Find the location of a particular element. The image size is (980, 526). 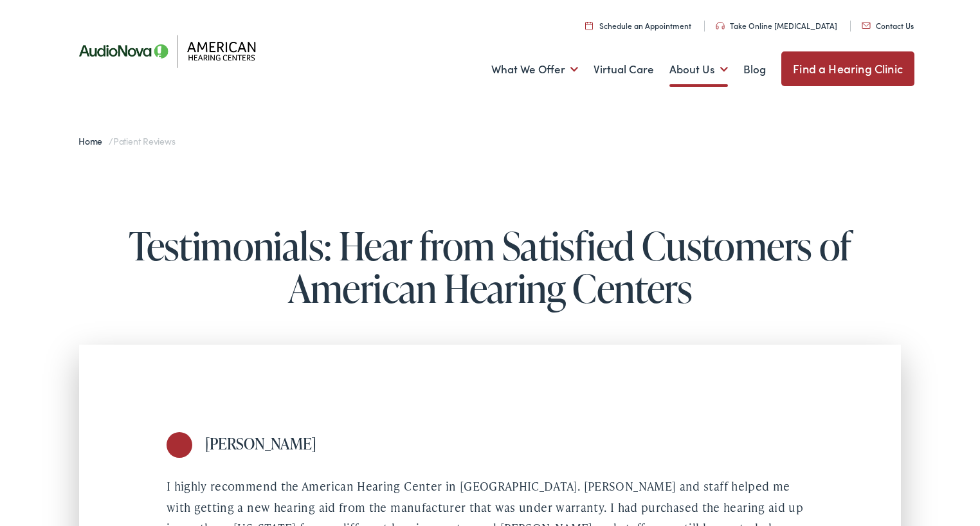

a: About Us is located at coordinates (698, 70).